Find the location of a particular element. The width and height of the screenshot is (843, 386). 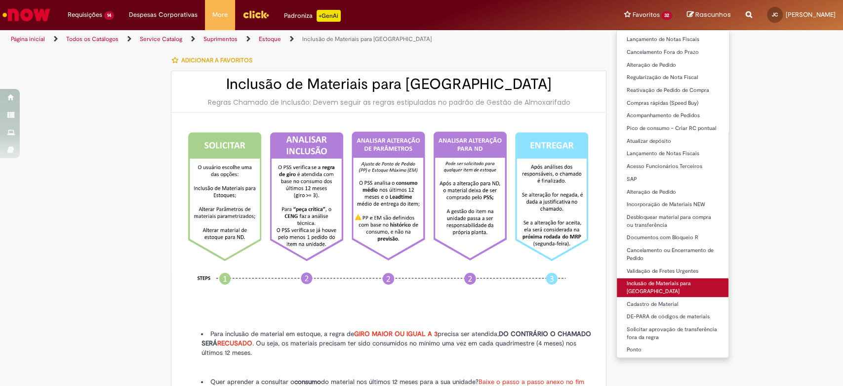

div: Regras Chamado de Inclusão: Devem seguir as regras estipuladas no padrão de Gestão de Almoxarifado is located at coordinates (389, 102).